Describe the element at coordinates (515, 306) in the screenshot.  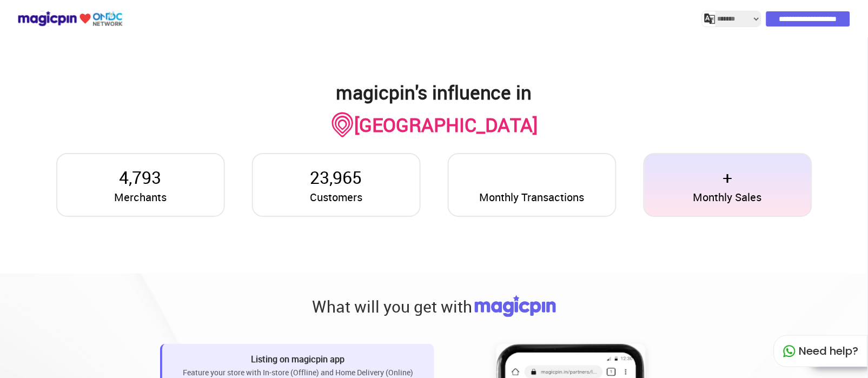
I see `img: Descriptive Image` at that location.